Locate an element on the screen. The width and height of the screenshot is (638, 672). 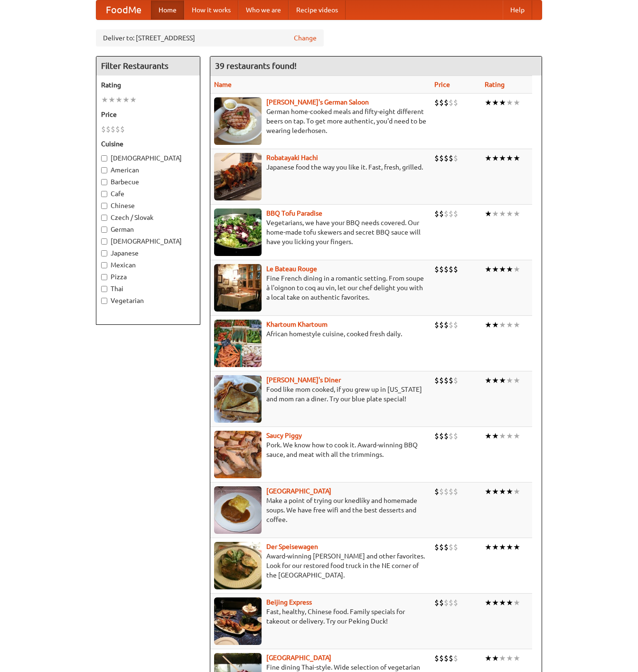
h4: Filter Restaurants is located at coordinates (148, 66).